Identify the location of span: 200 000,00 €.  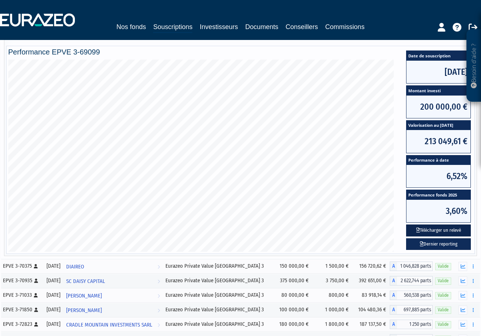
(438, 107).